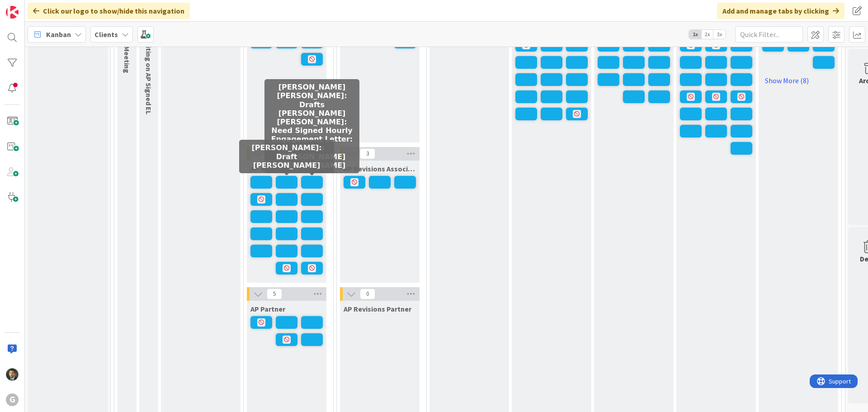  I want to click on div: G, so click(12, 400).